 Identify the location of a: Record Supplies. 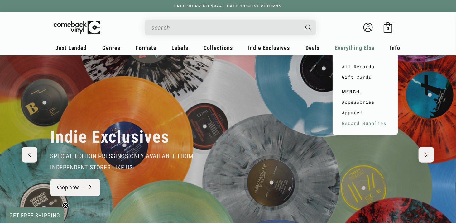
(366, 124).